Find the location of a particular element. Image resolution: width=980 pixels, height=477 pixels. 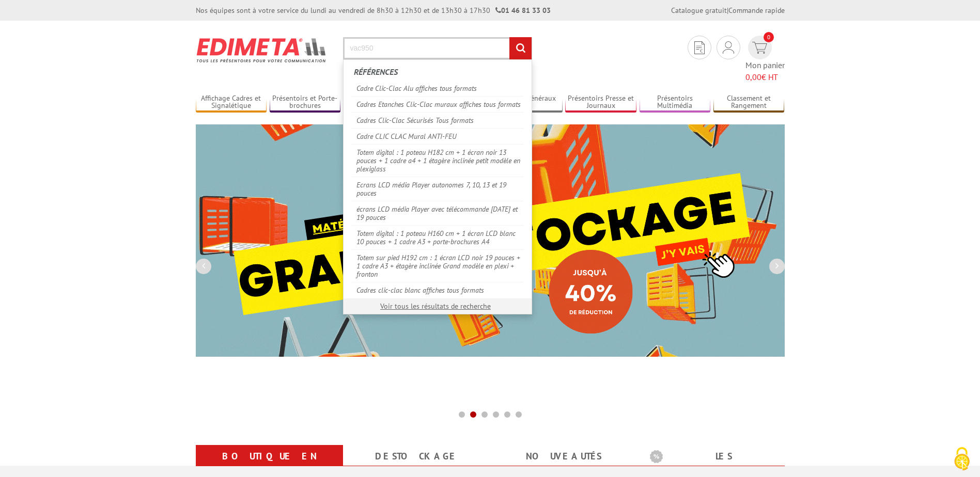

a: Présentoirs et Porte-brochures is located at coordinates (305, 103).